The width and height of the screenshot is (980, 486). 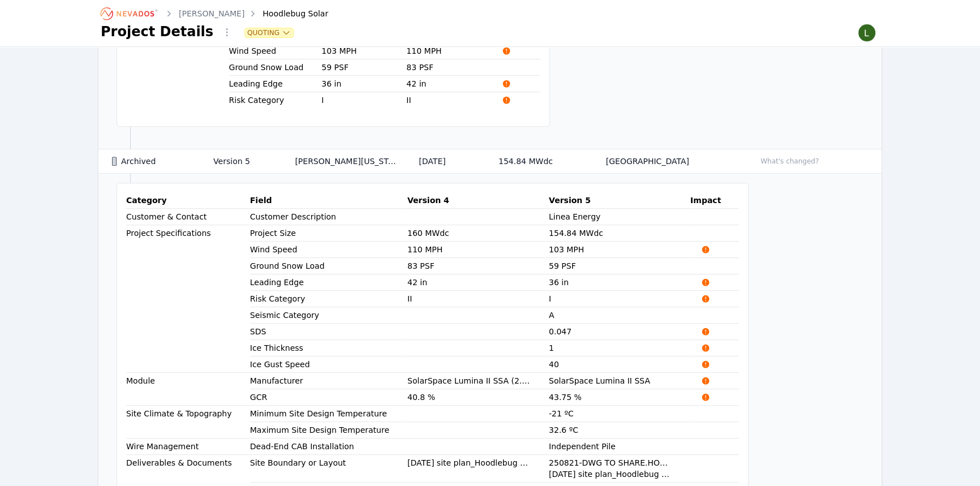 I want to click on td: Seismic Category, so click(x=329, y=315).